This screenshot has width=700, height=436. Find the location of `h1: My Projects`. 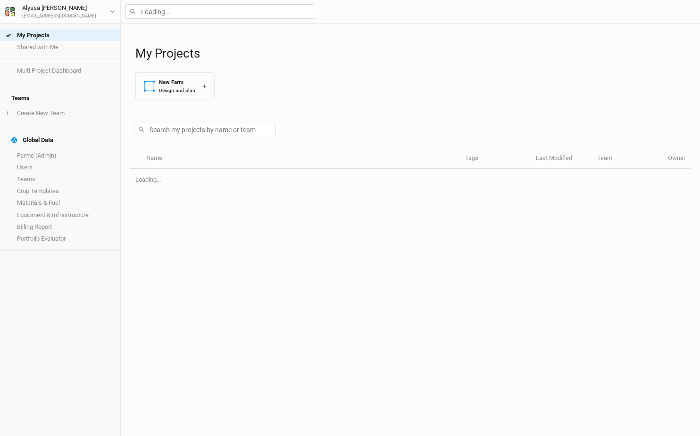

h1: My Projects is located at coordinates (413, 53).